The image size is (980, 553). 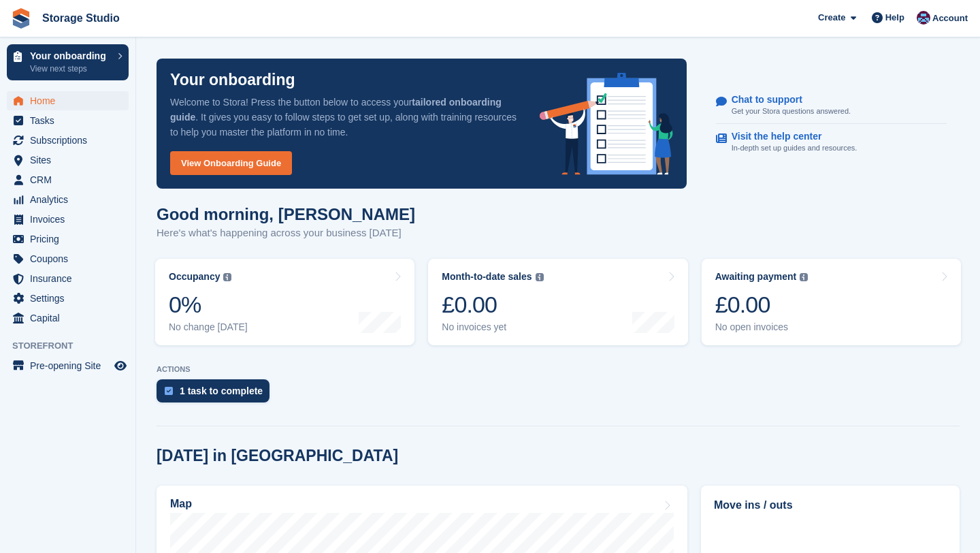 I want to click on span: Tasks, so click(x=71, y=120).